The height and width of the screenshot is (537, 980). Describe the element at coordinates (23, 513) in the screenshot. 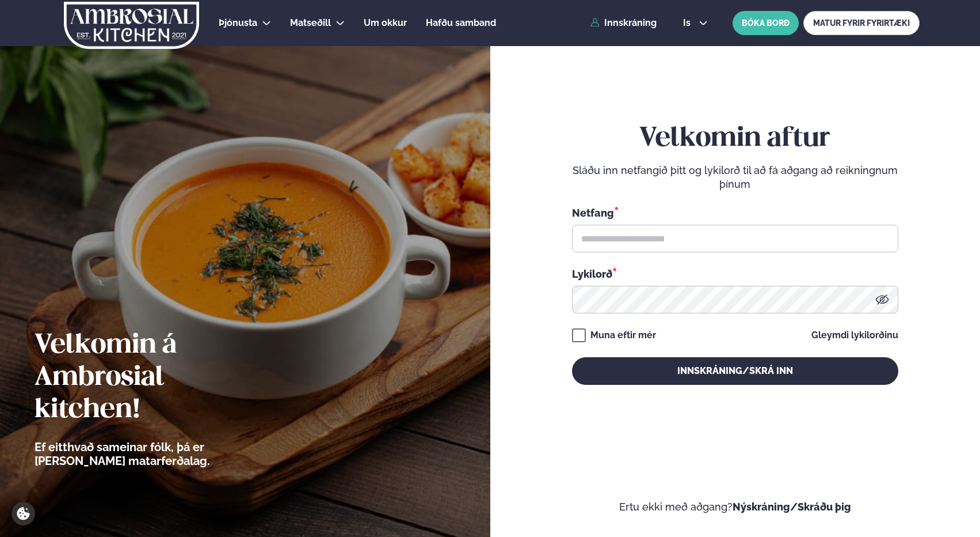

I see `a: Cookie settings` at that location.